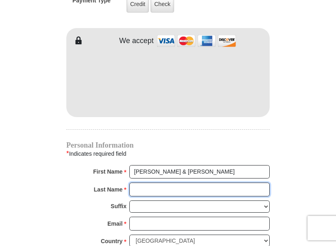  Describe the element at coordinates (136, 41) in the screenshot. I see `h4: We accept` at that location.